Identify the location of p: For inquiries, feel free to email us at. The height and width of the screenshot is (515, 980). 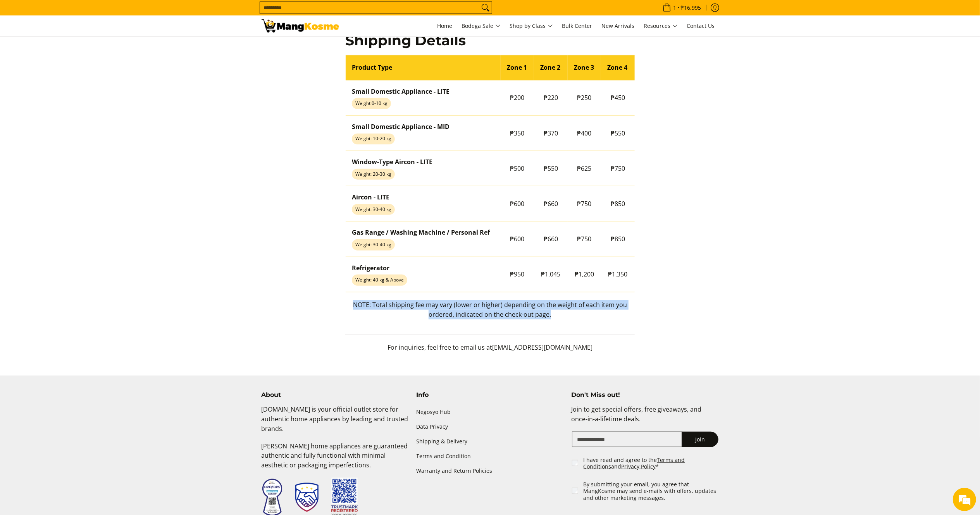
(490, 351).